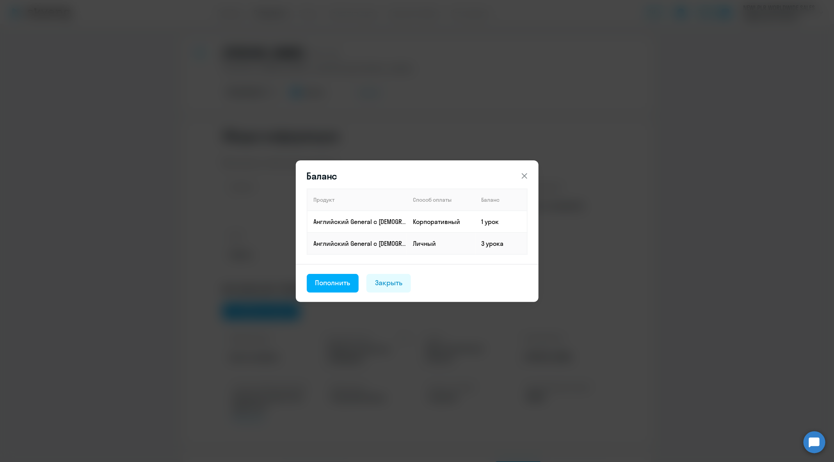  Describe the element at coordinates (389, 283) in the screenshot. I see `button: Закрыть` at that location.